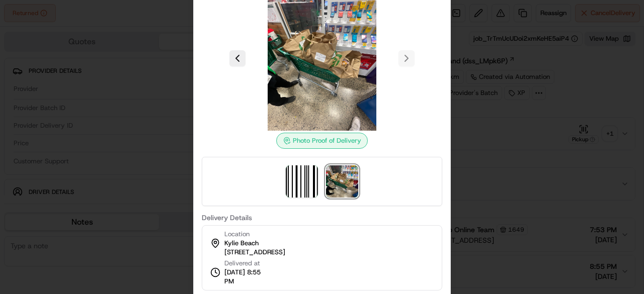 The height and width of the screenshot is (294, 644). What do you see at coordinates (241, 243) in the screenshot?
I see `span: Kylie Beach` at bounding box center [241, 243].